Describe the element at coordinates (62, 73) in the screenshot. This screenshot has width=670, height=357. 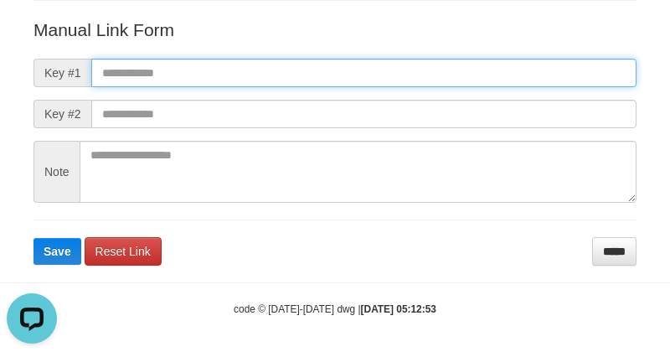
I see `span: Key #1` at that location.